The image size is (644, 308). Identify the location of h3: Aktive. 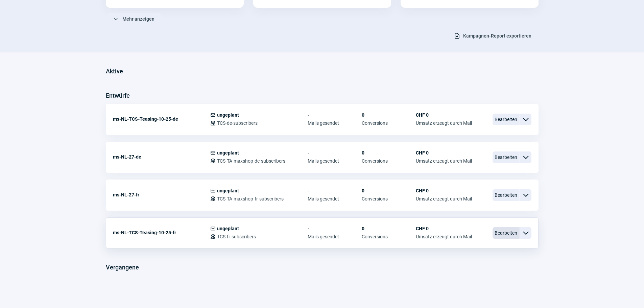
(114, 71).